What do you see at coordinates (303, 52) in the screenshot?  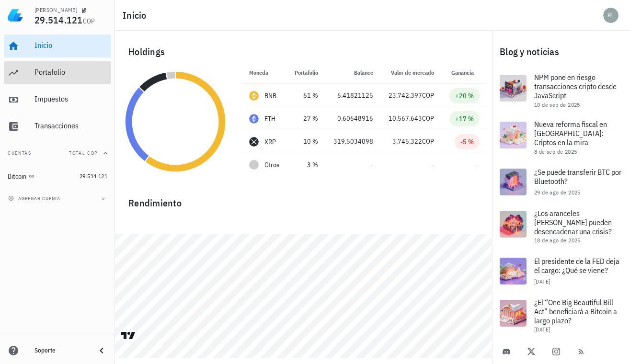 I see `div: Holdings` at bounding box center [303, 52].